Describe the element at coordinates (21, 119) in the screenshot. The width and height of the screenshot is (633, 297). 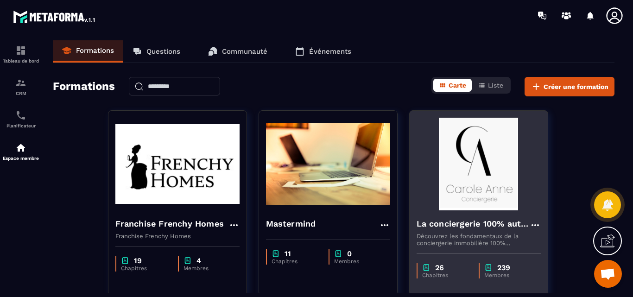
I see `a: schedulerschedulerPlanificateur` at that location.